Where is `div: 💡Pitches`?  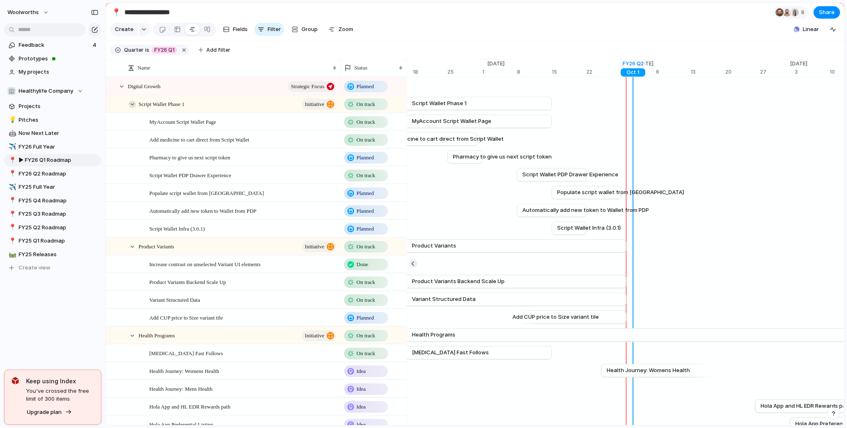
div: 💡Pitches is located at coordinates (53, 120).